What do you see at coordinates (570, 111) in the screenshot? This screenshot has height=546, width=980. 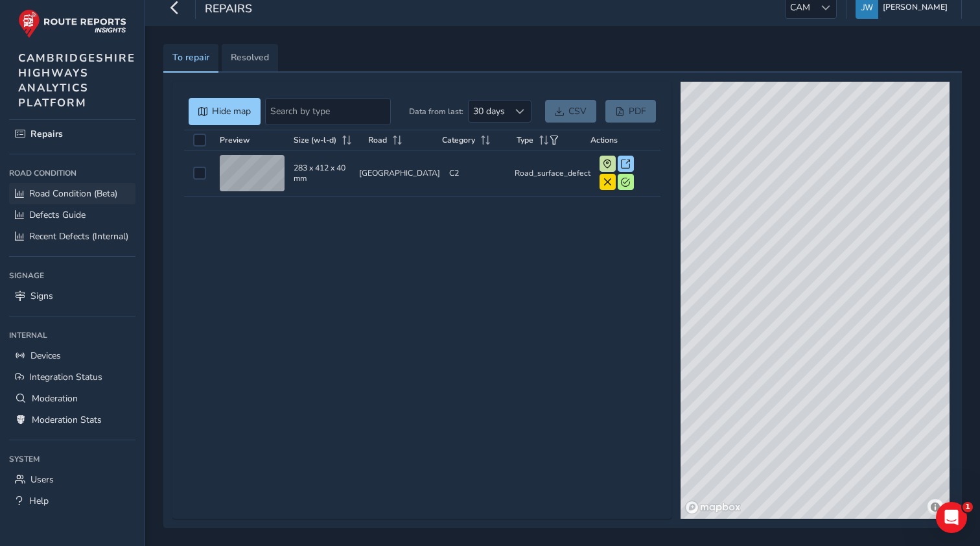 I see `a: CSV` at bounding box center [570, 111].